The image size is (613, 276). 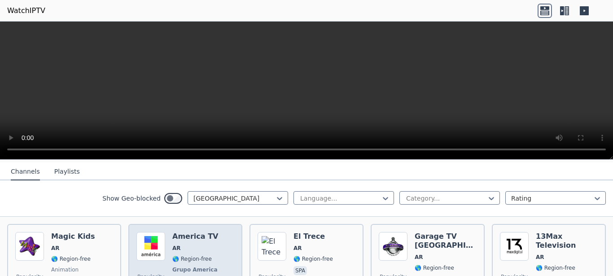 What do you see at coordinates (393, 247) in the screenshot?
I see `img: Garage TV Latin America` at bounding box center [393, 247].